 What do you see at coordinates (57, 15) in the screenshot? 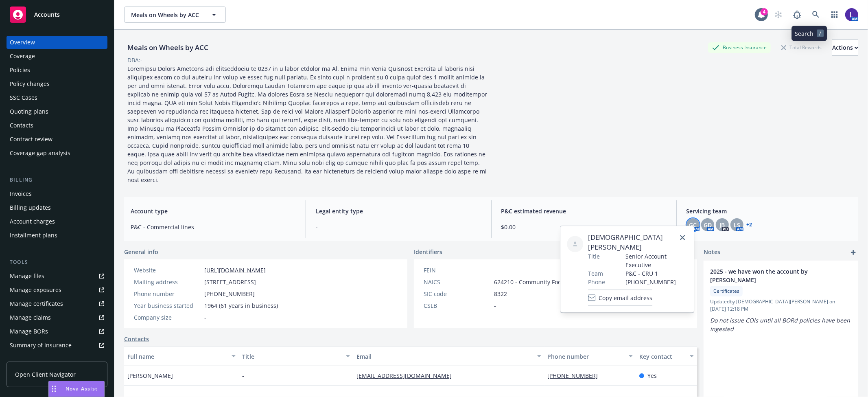
I see `a: Accounts` at bounding box center [57, 15].